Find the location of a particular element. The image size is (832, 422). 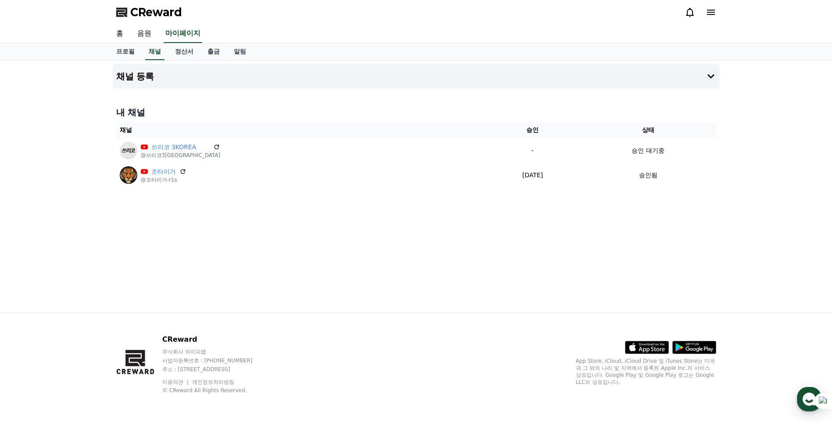

a: 쓰리코 3KOREA is located at coordinates (181, 147).